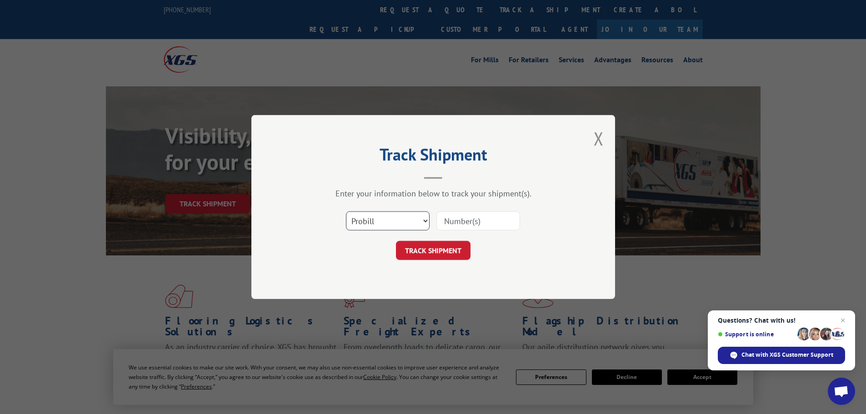  I want to click on h2: Track Shipment, so click(433, 157).